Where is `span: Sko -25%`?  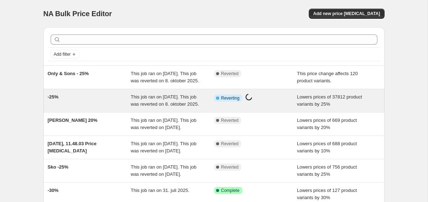 span: Sko -25% is located at coordinates (58, 166).